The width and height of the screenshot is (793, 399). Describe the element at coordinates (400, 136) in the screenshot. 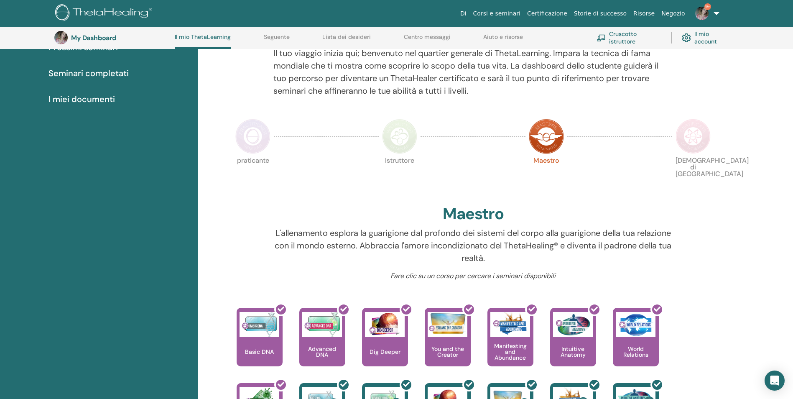

I see `img: Instructor` at that location.